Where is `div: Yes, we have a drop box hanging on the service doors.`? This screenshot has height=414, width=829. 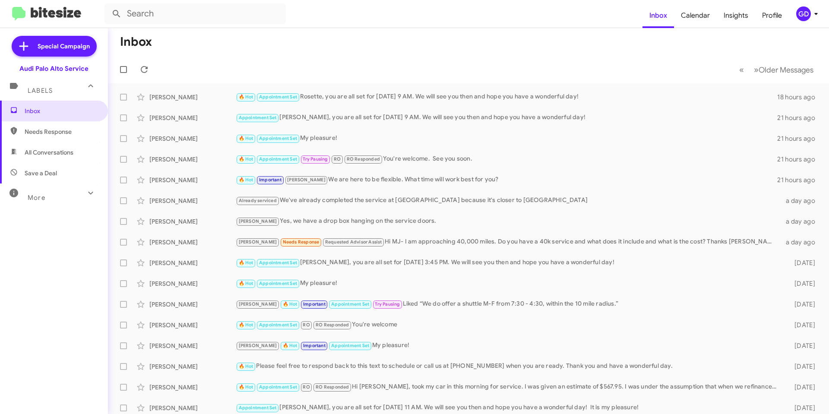
div: Yes, we have a drop box hanging on the service doors. is located at coordinates (508, 221).